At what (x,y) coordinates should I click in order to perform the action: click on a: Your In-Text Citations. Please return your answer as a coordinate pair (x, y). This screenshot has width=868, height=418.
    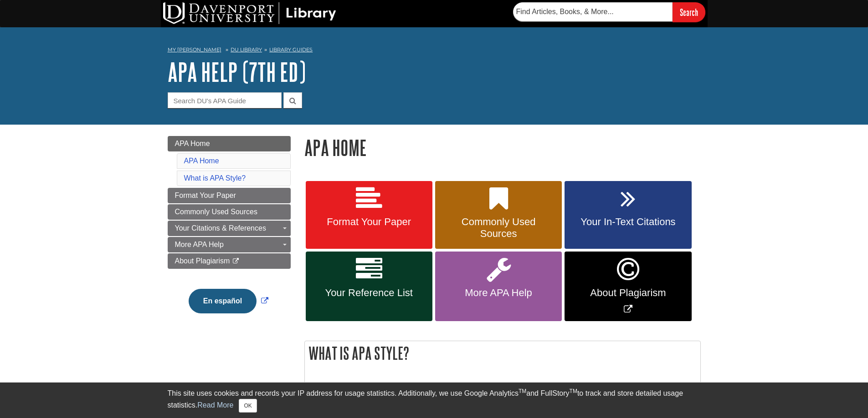
    Looking at the image, I should click on (628, 215).